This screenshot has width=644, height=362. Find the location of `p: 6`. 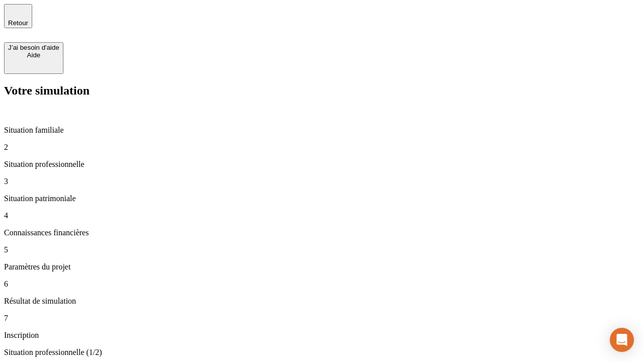

p: 6 is located at coordinates (322, 284).